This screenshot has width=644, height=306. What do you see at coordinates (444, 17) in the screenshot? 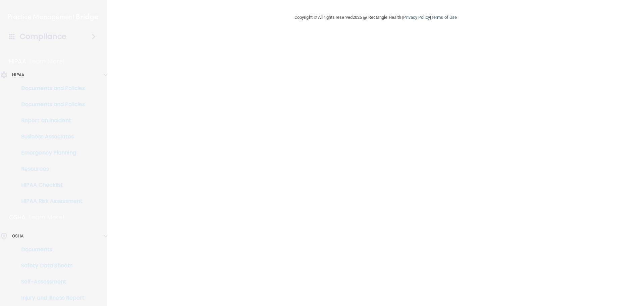
I see `a: Terms of Use` at bounding box center [444, 17].